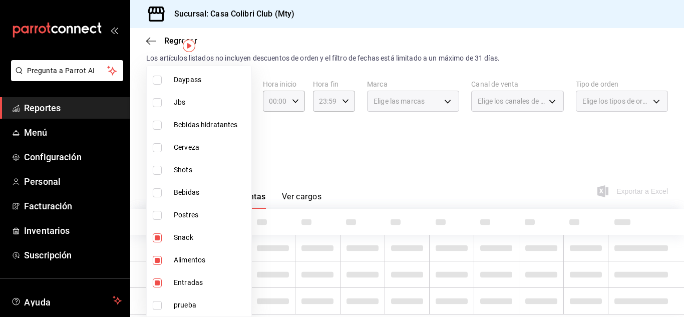 Image resolution: width=684 pixels, height=317 pixels. What do you see at coordinates (189, 46) in the screenshot?
I see `img: Tooltip marker` at bounding box center [189, 46].